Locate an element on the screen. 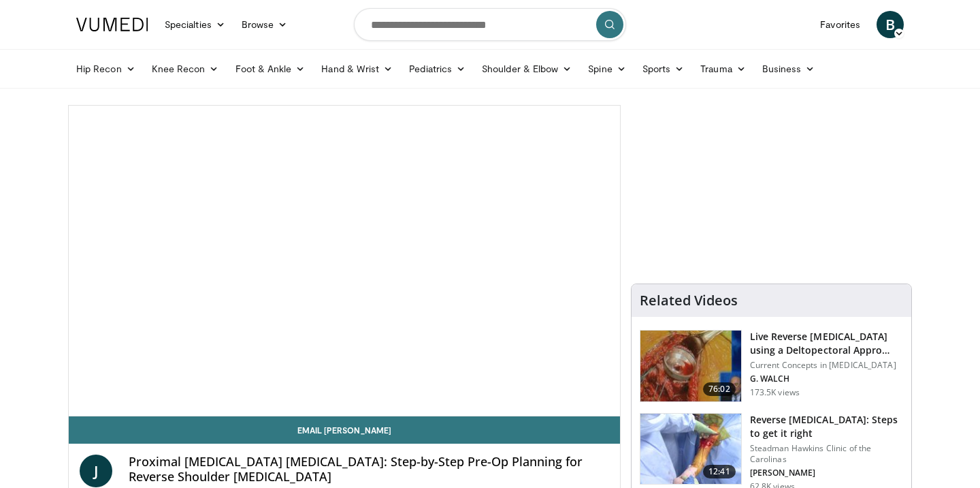 The height and width of the screenshot is (488, 980). a: Shoulder & Elbow is located at coordinates (527, 69).